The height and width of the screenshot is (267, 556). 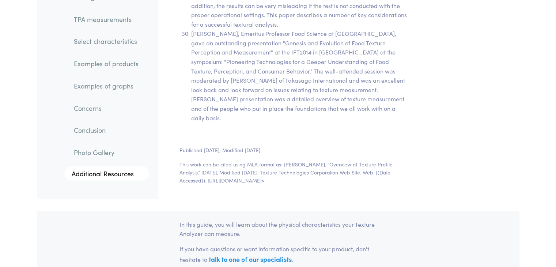 I want to click on a: Additional Resources, so click(x=107, y=173).